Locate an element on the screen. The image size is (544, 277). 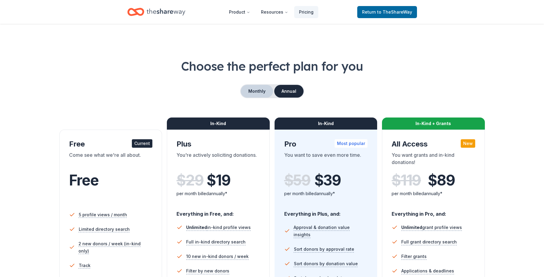
div: Come see what we're all about. is located at coordinates (111, 160).